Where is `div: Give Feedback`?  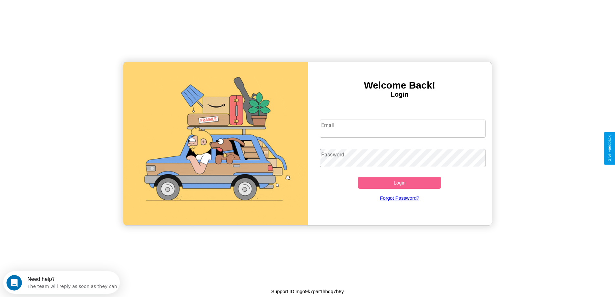 div: Give Feedback is located at coordinates (609, 148).